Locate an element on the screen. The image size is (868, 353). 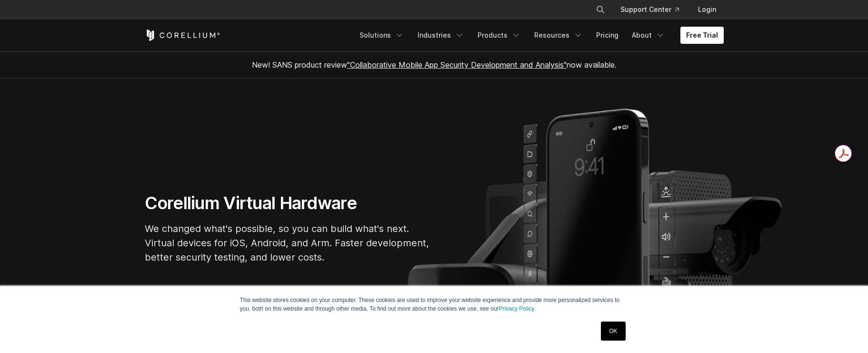
a: Industries is located at coordinates (441, 35).